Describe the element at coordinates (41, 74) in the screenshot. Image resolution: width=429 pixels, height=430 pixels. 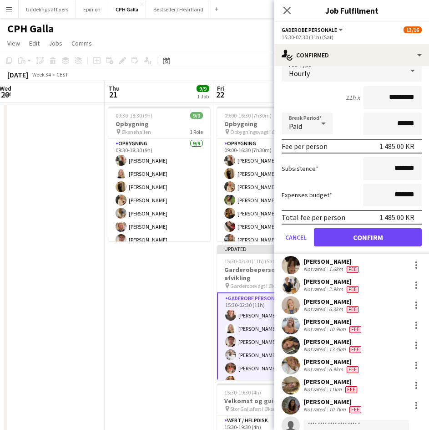
I see `span: Week 34` at that location.